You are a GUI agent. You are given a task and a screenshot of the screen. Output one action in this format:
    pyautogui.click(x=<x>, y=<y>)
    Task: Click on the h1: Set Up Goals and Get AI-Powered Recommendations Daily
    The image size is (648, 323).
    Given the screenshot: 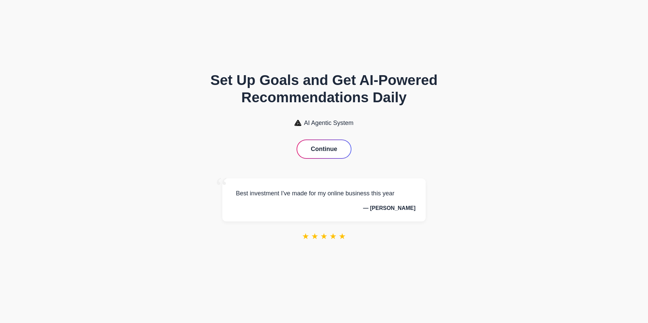 What is the action you would take?
    pyautogui.click(x=324, y=89)
    